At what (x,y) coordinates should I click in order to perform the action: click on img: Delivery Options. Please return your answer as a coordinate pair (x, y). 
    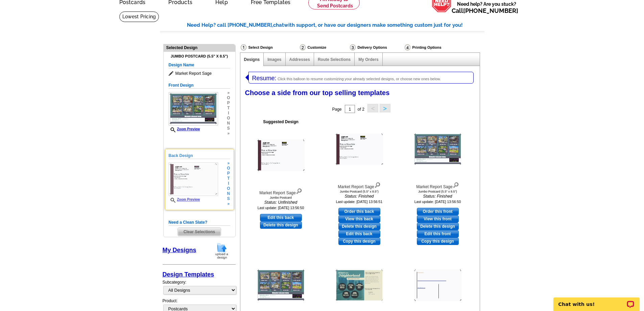
    Looking at the image, I should click on (353, 48).